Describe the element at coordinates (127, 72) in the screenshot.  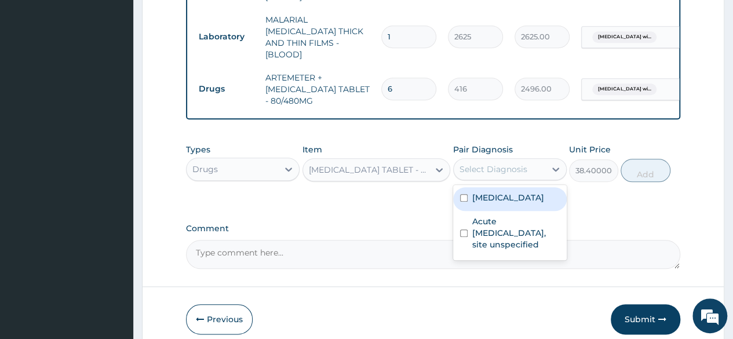
I see `div: Chat with us now` at that location.